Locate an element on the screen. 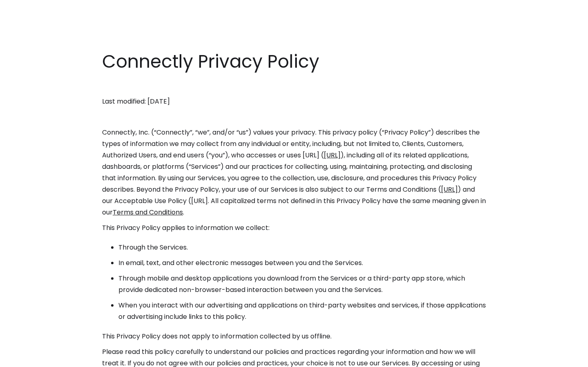  li: Through the Services. is located at coordinates (302, 248).